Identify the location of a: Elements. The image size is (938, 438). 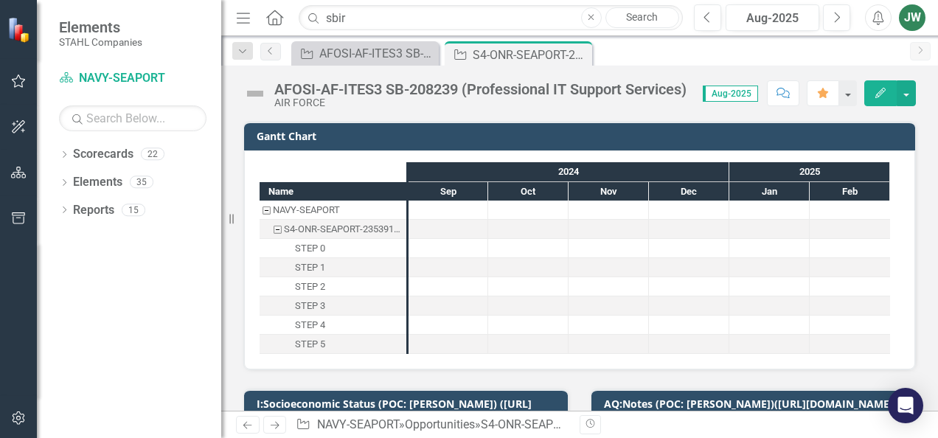
(97, 182).